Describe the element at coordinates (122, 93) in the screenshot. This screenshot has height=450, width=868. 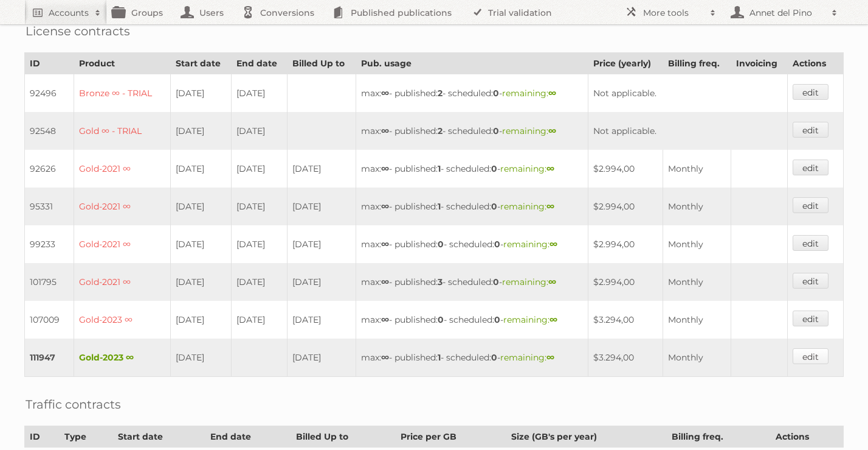
I see `td: Bronze ∞ - TRIAL` at that location.